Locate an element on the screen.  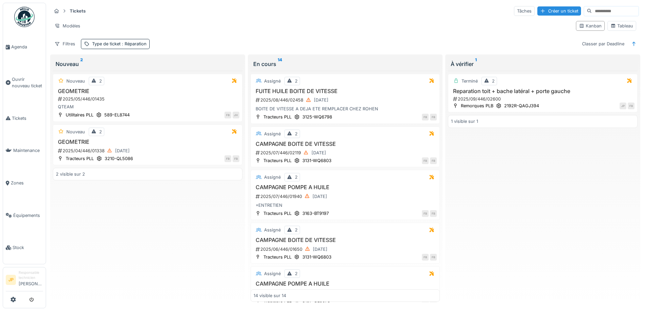
span: Zones is located at coordinates (27, 183).